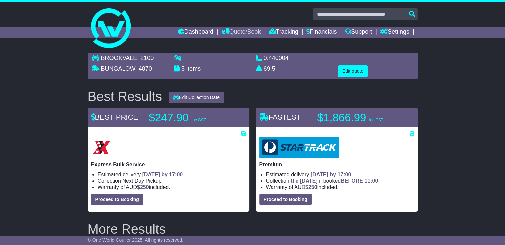 The image size is (505, 245). I want to click on span: 5, so click(183, 69).